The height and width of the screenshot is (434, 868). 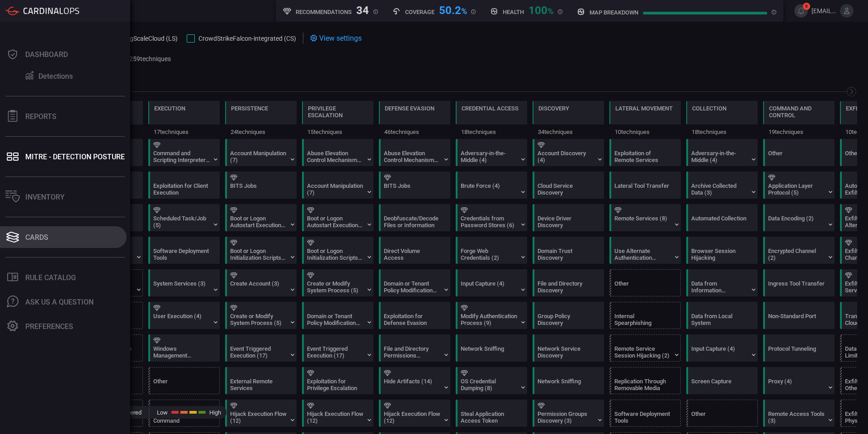 What do you see at coordinates (260, 120) in the screenshot?
I see `div: TA0003: Persistence` at bounding box center [260, 120].